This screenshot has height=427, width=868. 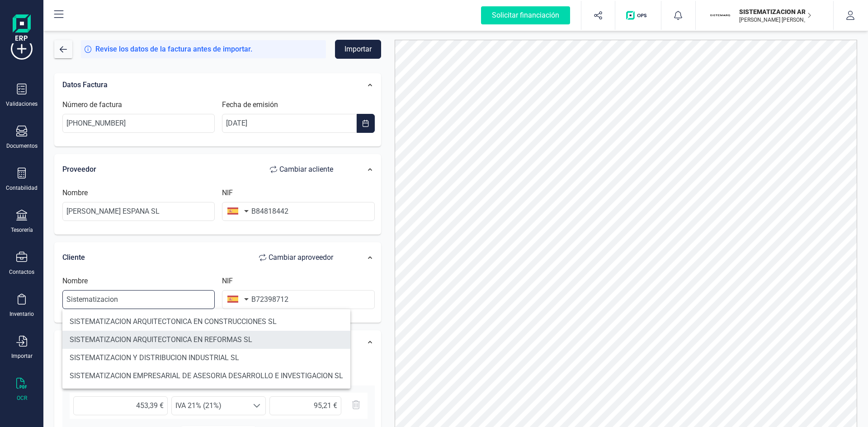 What do you see at coordinates (202, 85) in the screenshot?
I see `div: Datos Factura` at bounding box center [202, 85].